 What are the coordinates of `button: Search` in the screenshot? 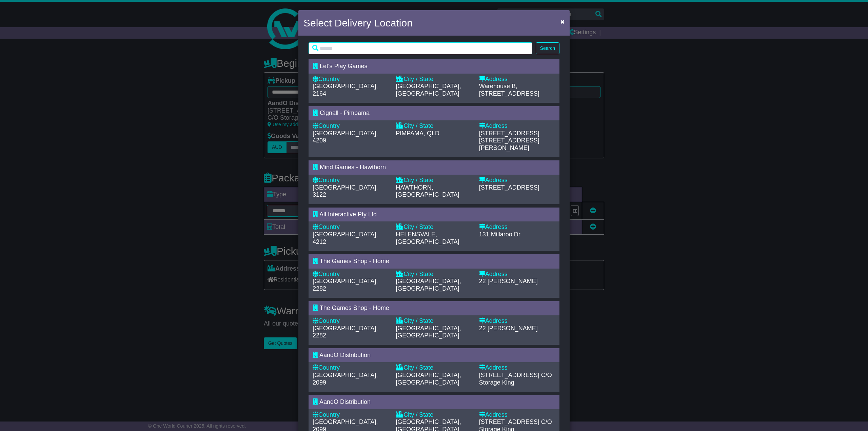 It's located at (547, 48).